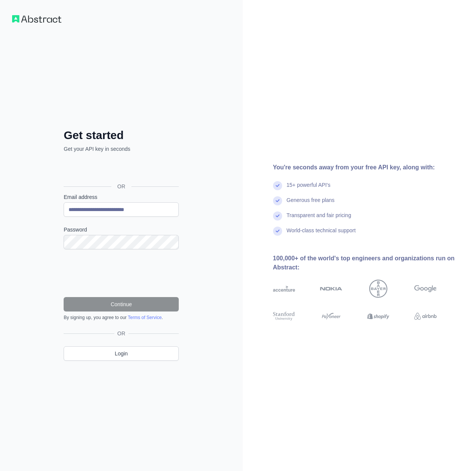 This screenshot has width=473, height=471. What do you see at coordinates (311, 204) in the screenshot?
I see `div: Generous free plans` at bounding box center [311, 204].